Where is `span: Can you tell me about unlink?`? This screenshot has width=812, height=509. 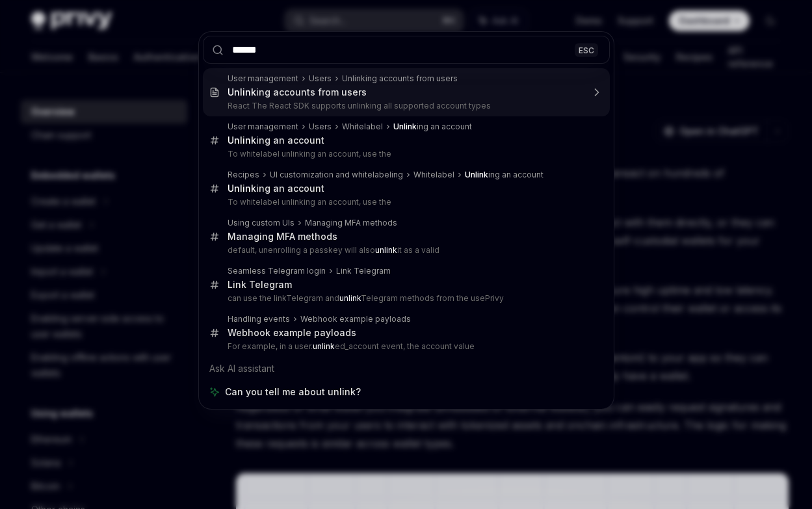 span: Can you tell me about unlink? is located at coordinates (292, 392).